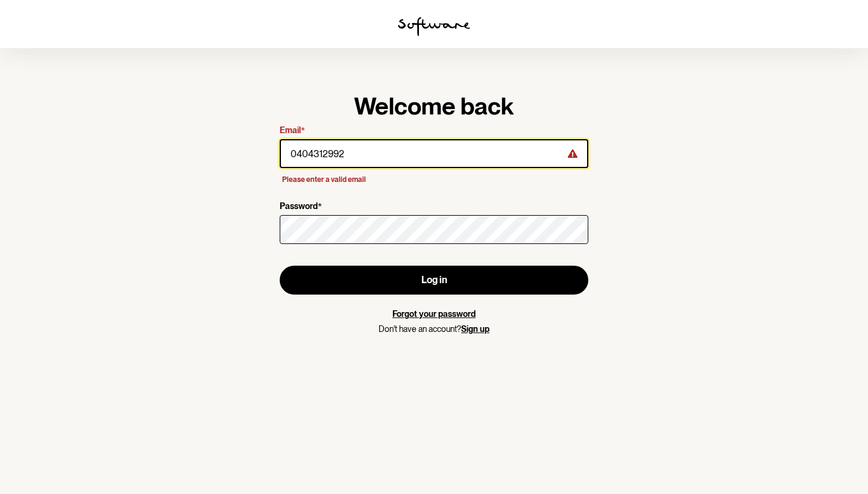 This screenshot has width=868, height=494. What do you see at coordinates (290, 131) in the screenshot?
I see `p: Email` at bounding box center [290, 131].